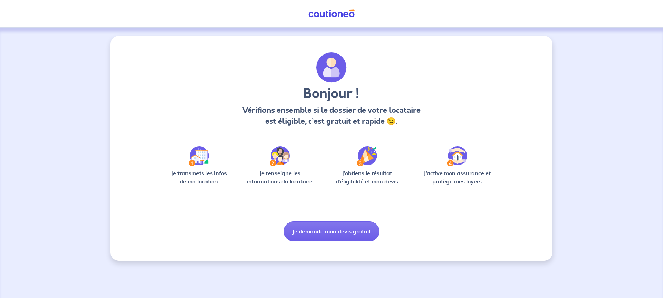 This screenshot has width=663, height=299. Describe the element at coordinates (332, 68) in the screenshot. I see `img: archivate` at that location.